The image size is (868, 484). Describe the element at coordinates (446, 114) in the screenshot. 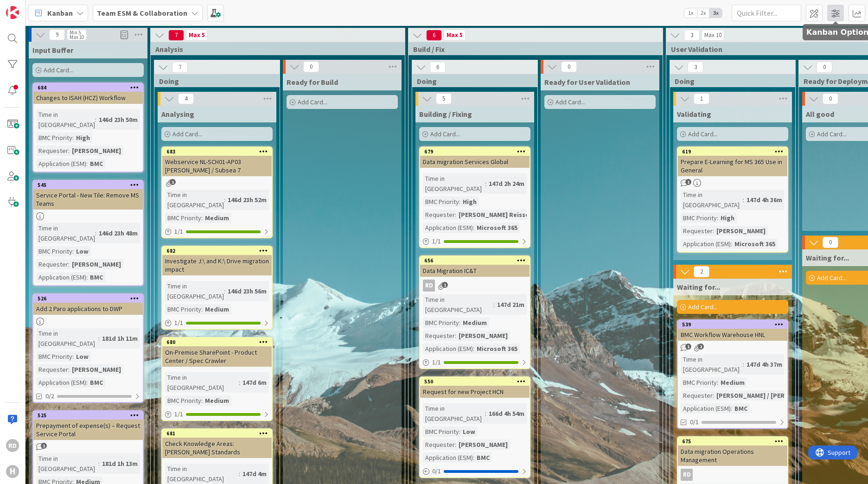

I see `span: Building / Fixing` at that location.